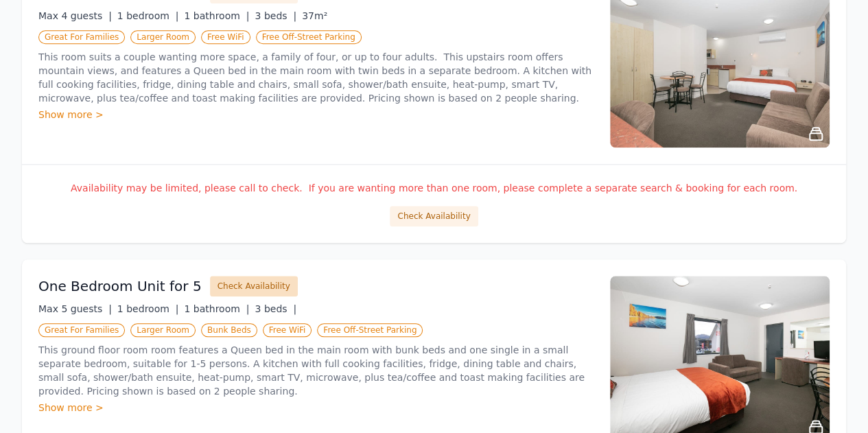 Image resolution: width=868 pixels, height=433 pixels. I want to click on span: Max 4 guests |, so click(75, 16).